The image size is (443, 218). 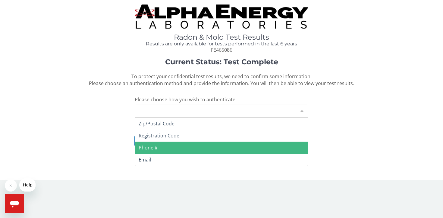 What do you see at coordinates (148, 148) in the screenshot?
I see `span: Phone #` at bounding box center [148, 148].